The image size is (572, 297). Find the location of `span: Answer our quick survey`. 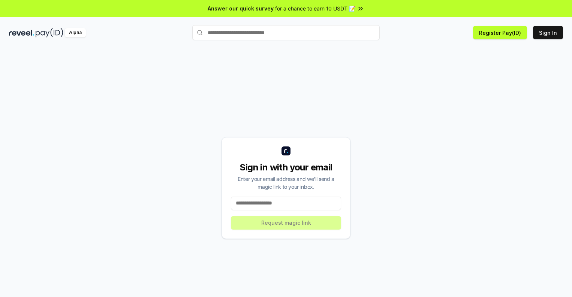

span: Answer our quick survey is located at coordinates (241, 8).